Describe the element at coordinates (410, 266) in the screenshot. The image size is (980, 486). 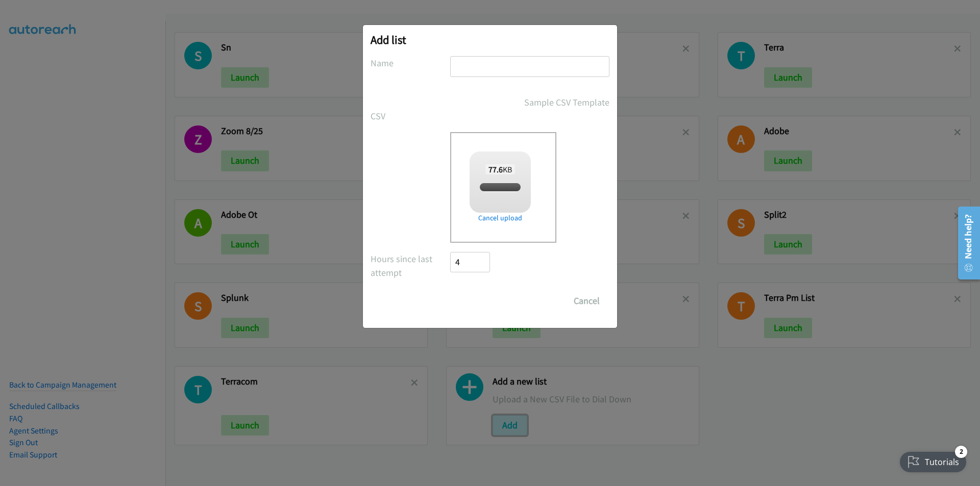
I see `label: Hours since last attempt` at that location.